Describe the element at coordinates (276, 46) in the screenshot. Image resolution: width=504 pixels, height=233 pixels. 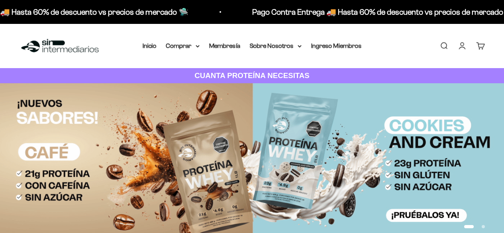
I see `summary: Sobre Nosotros` at that location.